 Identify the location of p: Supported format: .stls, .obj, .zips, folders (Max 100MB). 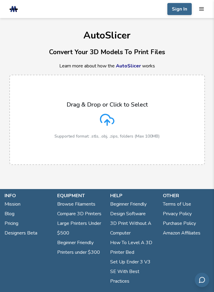
(107, 136).